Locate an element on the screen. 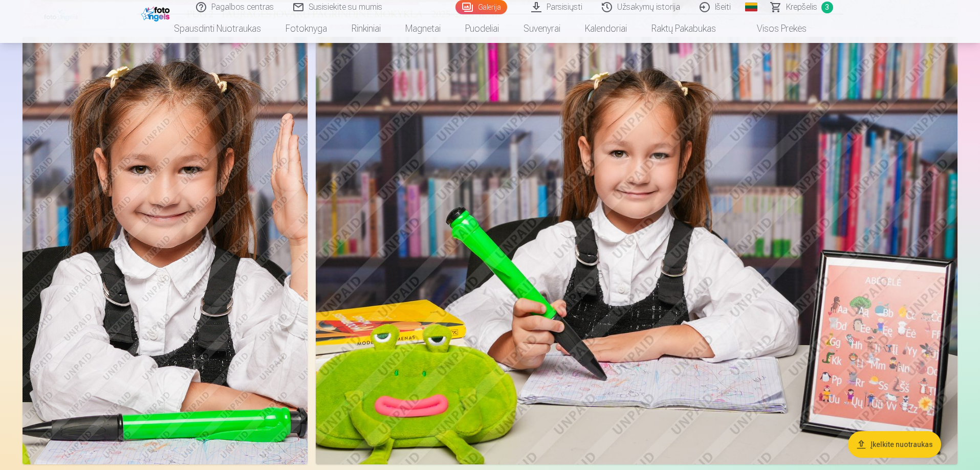 This screenshot has width=980, height=470. span: 3 is located at coordinates (827, 7).